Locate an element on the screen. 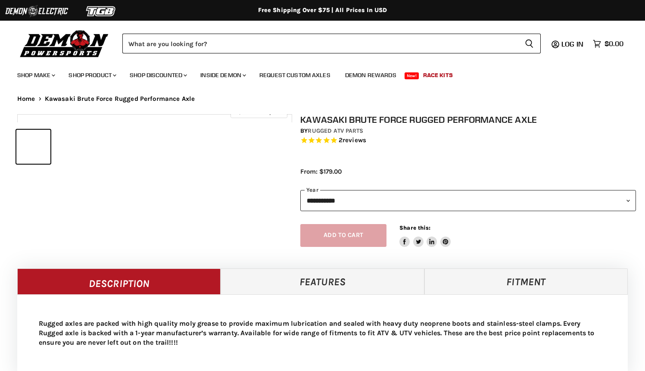  ul: Main menu is located at coordinates (316, 73).